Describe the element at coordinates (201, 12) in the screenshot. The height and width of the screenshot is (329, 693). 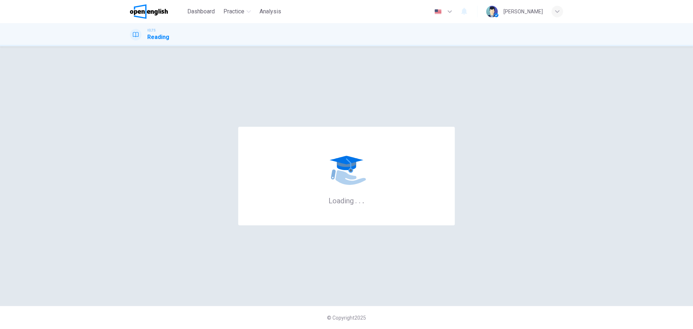
I see `span: Dashboard` at that location.